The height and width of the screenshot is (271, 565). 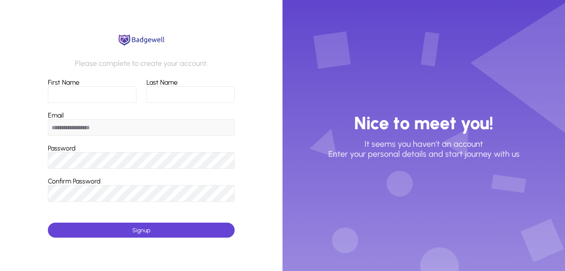 What do you see at coordinates (62, 148) in the screenshot?
I see `label: Password` at bounding box center [62, 148].